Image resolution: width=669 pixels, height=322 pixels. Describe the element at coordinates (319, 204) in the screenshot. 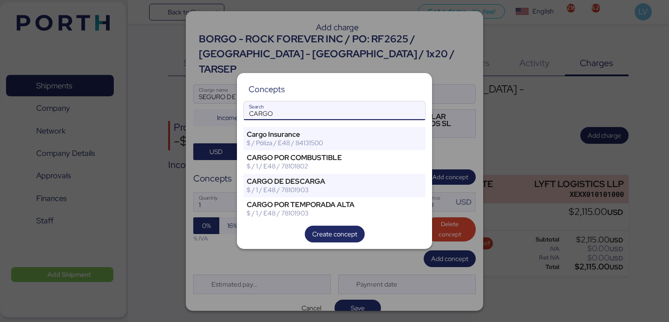

I see `div: CARGO POR TEMPORADA ALTA` at that location.